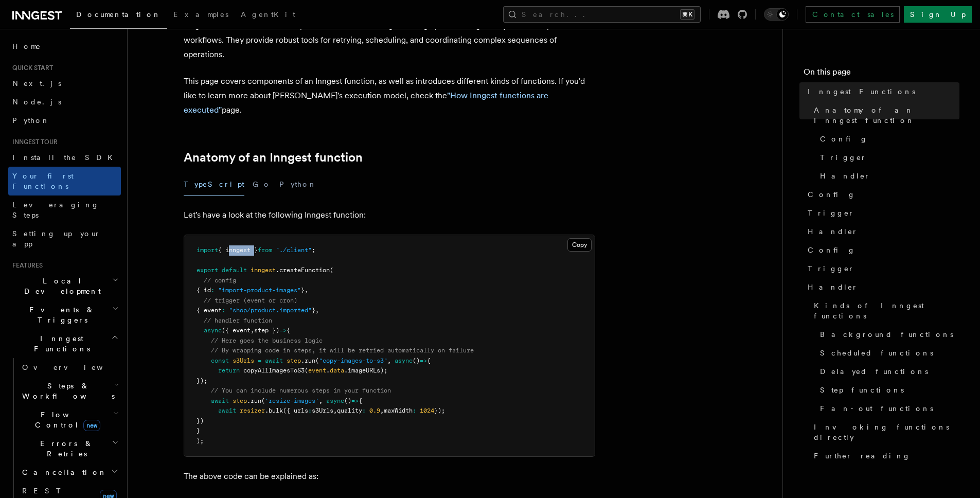 Image resolution: width=980 pixels, height=498 pixels. What do you see at coordinates (884, 455) in the screenshot?
I see `a: Further reading` at bounding box center [884, 455].